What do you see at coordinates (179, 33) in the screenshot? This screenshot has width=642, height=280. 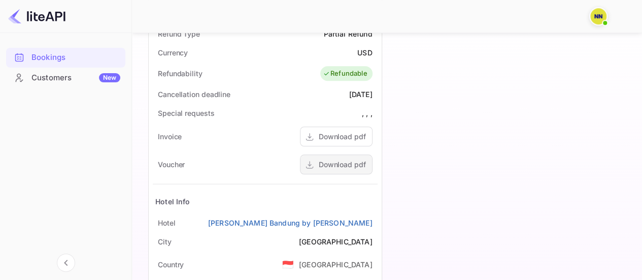 I see `div: Refund Type` at bounding box center [179, 33].